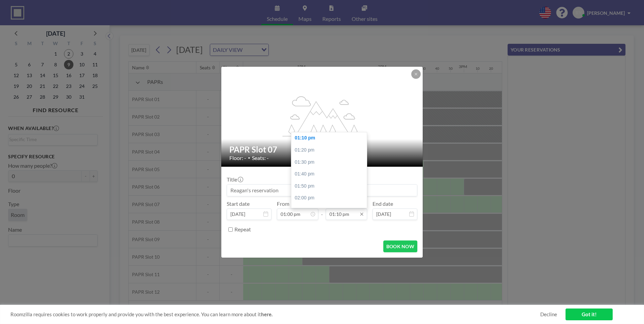 The width and height of the screenshot is (644, 324). Describe the element at coordinates (235, 179) in the screenshot. I see `label: Title` at that location.